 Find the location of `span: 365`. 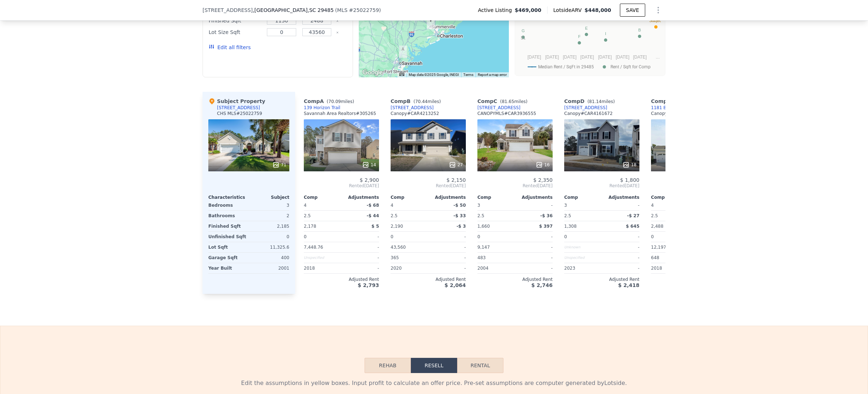

span: 365 is located at coordinates (395, 258).